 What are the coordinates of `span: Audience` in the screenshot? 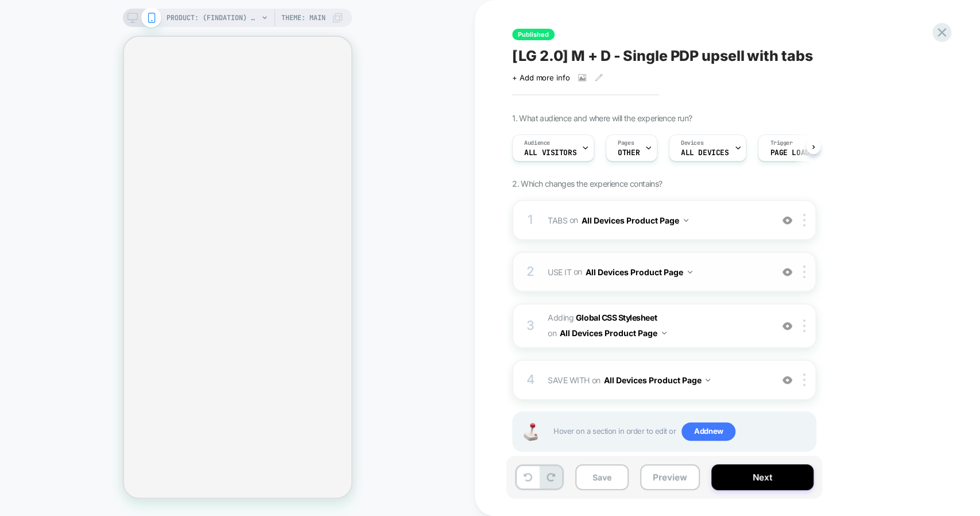 It's located at (537, 143).